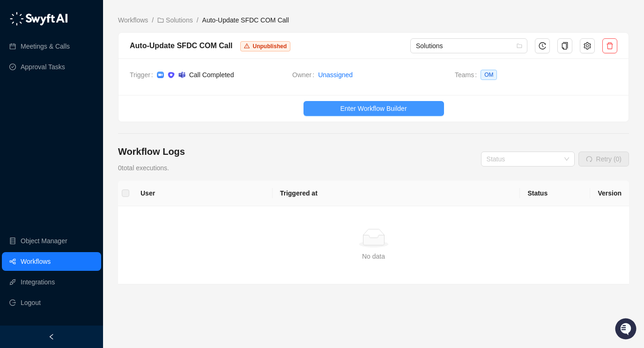 Image resolution: width=644 pixels, height=348 pixels. I want to click on span: Enter Workflow Builder, so click(373, 109).